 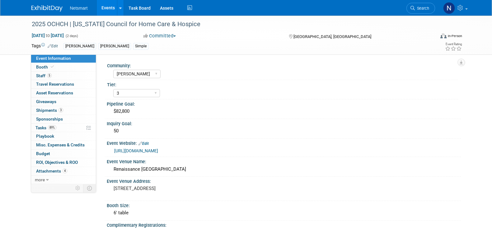 What do you see at coordinates (63, 93) in the screenshot?
I see `a: Asset Reservations` at bounding box center [63, 93].